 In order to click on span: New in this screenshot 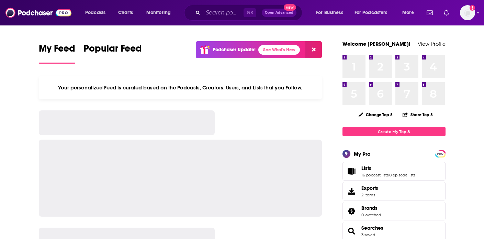, I will do `click(290, 7)`.